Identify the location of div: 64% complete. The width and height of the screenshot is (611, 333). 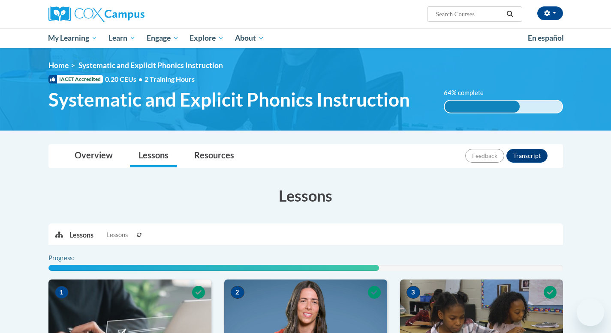
(482, 107).